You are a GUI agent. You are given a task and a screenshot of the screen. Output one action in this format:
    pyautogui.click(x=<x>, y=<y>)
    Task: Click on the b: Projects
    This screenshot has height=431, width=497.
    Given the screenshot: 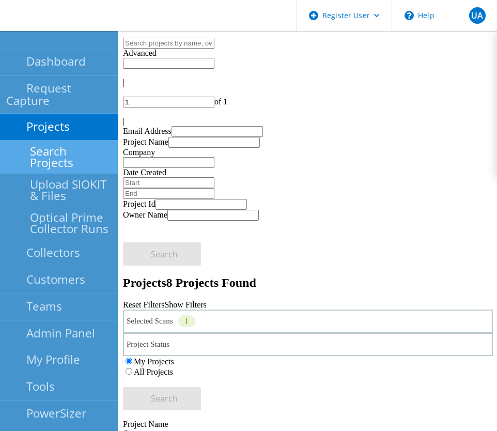 What is the action you would take?
    pyautogui.click(x=145, y=283)
    